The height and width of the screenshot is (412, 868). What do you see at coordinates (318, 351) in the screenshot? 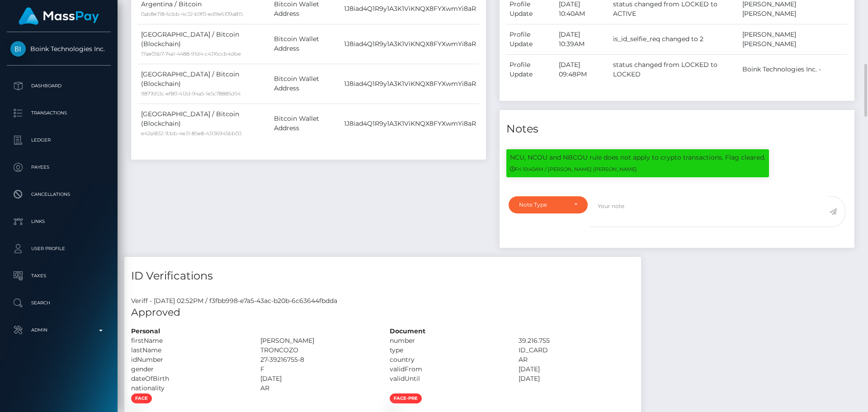
I see `div: TRONCOZO` at bounding box center [318, 351].